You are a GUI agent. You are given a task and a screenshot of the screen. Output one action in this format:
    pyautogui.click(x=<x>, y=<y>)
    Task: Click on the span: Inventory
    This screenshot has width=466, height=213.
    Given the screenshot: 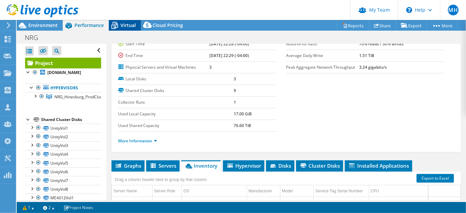 What is the action you would take?
    pyautogui.click(x=201, y=166)
    